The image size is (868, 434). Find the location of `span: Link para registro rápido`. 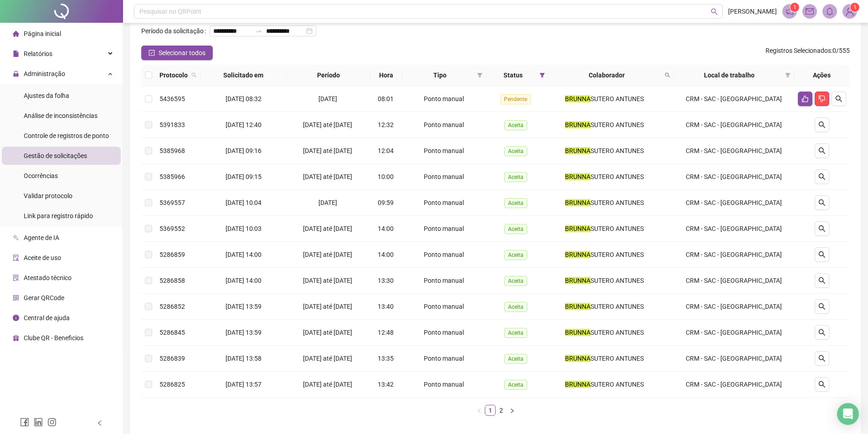

span: Link para registro rápido is located at coordinates (58, 216).